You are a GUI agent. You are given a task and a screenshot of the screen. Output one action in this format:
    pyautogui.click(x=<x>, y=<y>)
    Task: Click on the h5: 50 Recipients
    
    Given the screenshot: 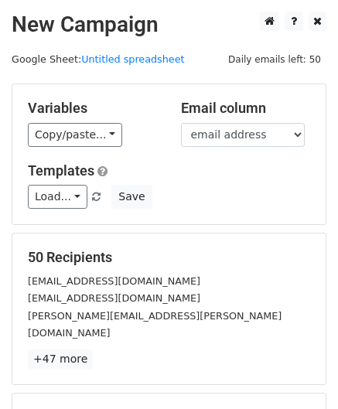 What is the action you would take?
    pyautogui.click(x=169, y=257)
    